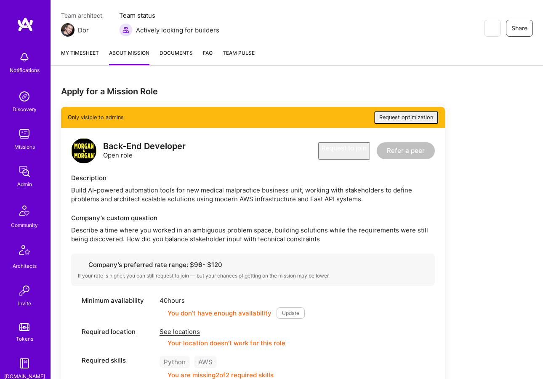  Describe the element at coordinates (113, 360) in the screenshot. I see `div: Required skills` at that location.